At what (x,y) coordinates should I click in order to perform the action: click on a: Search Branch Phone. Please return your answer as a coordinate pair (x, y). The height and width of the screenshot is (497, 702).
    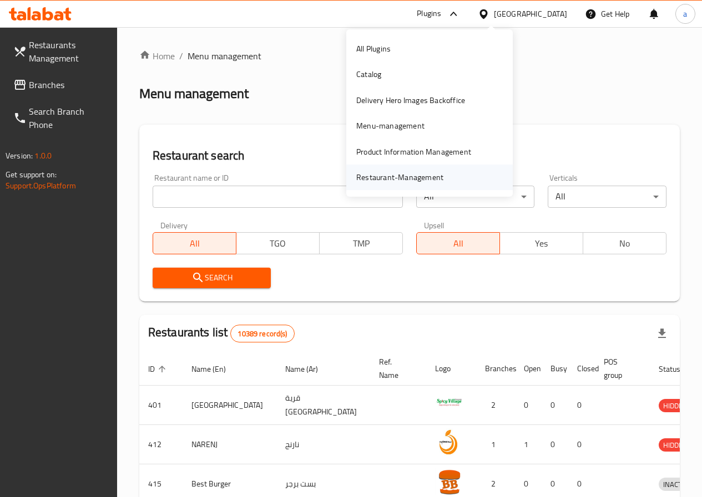
    Looking at the image, I should click on (60, 118).